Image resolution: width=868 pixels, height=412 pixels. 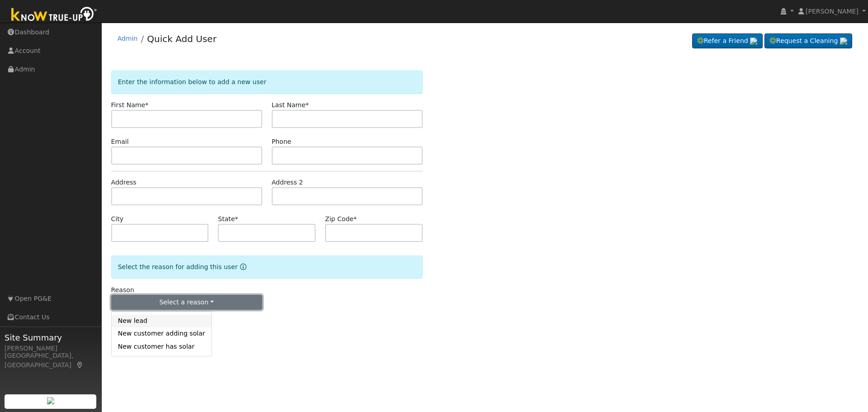 I want to click on a: Refer a Friend, so click(x=727, y=41).